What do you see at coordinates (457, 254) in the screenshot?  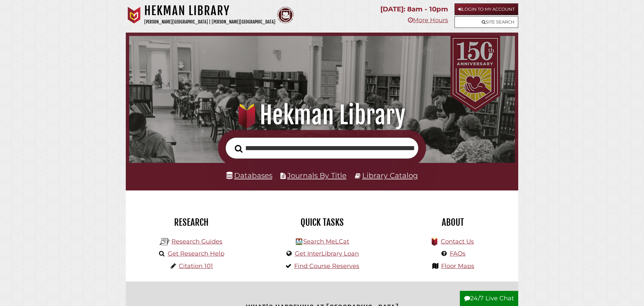 I see `a: FAQs` at bounding box center [457, 254].